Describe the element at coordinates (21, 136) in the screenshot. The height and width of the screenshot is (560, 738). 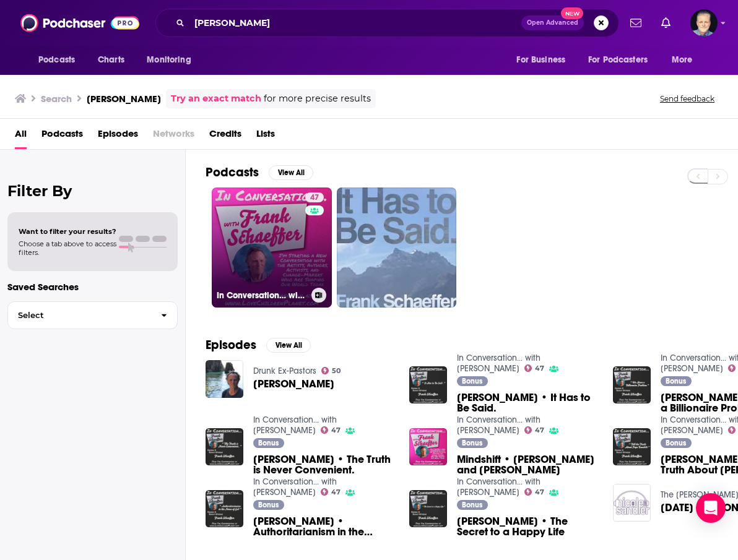
I see `a: All` at that location.